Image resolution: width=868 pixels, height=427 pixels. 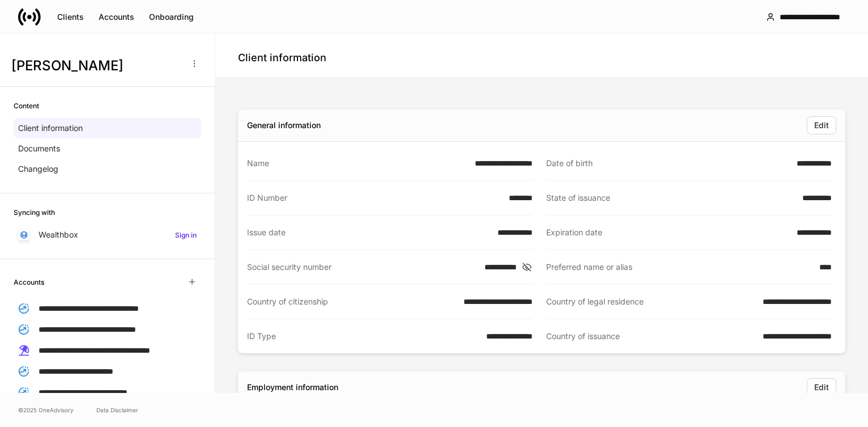 I want to click on div: General information, so click(x=284, y=126).